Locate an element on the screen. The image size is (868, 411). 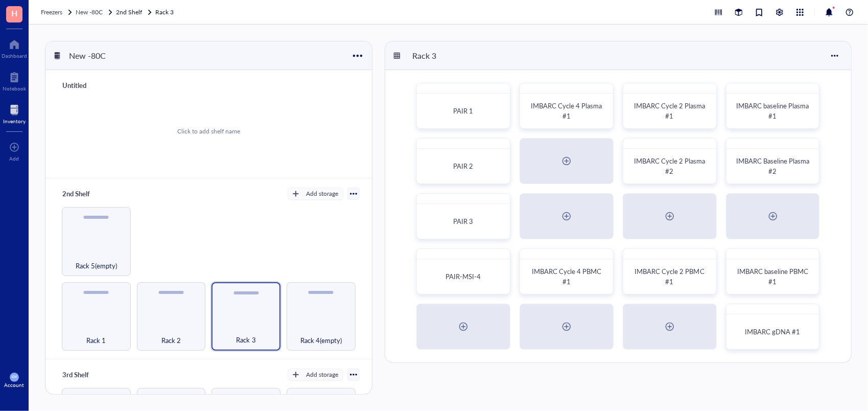
span: IMBARC baseline Plasma #1 is located at coordinates (773, 110).